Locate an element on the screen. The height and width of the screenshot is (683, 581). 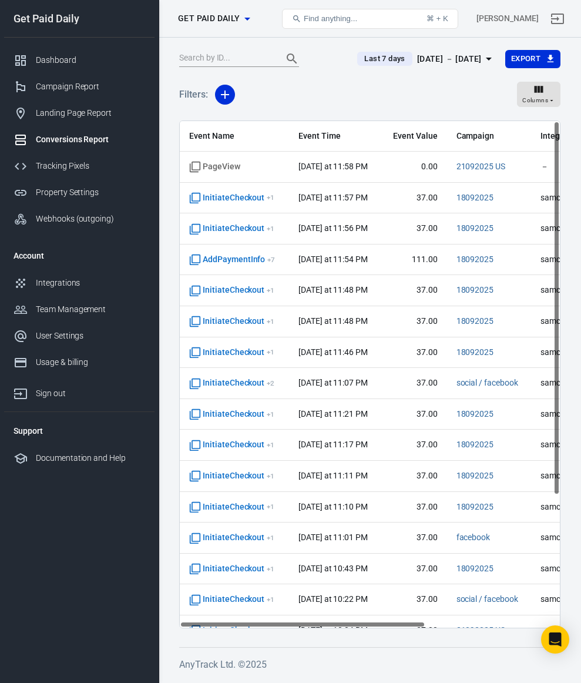
a: Usage & billing is located at coordinates (79, 362).